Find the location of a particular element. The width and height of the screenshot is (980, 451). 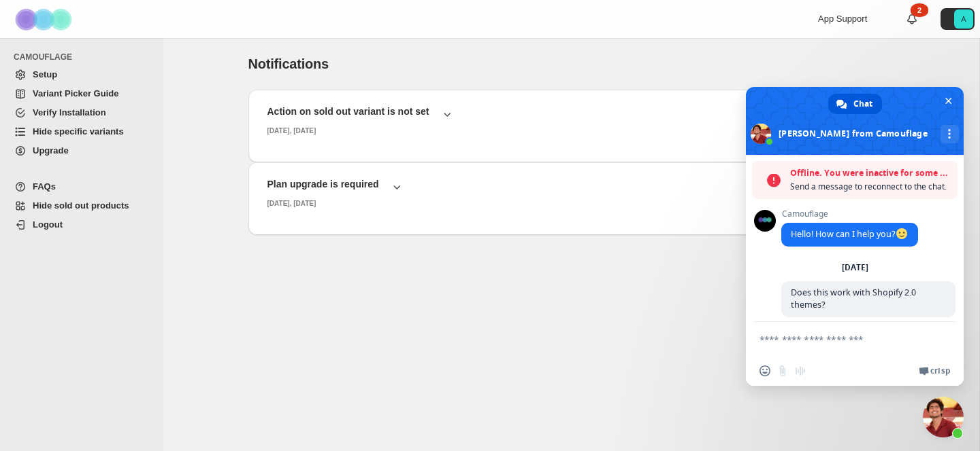

a: Close chat is located at coordinates (943, 417).